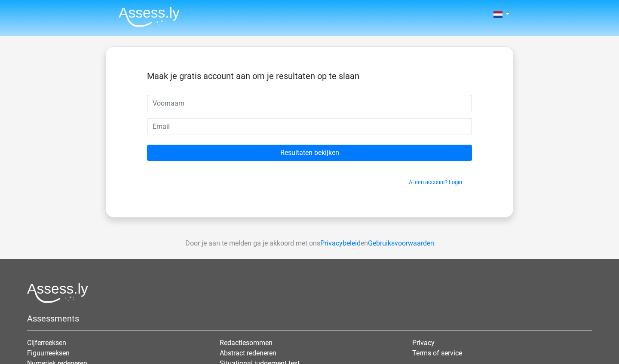 Image resolution: width=619 pixels, height=364 pixels. What do you see at coordinates (310, 126) in the screenshot?
I see `input: Email` at bounding box center [310, 126].